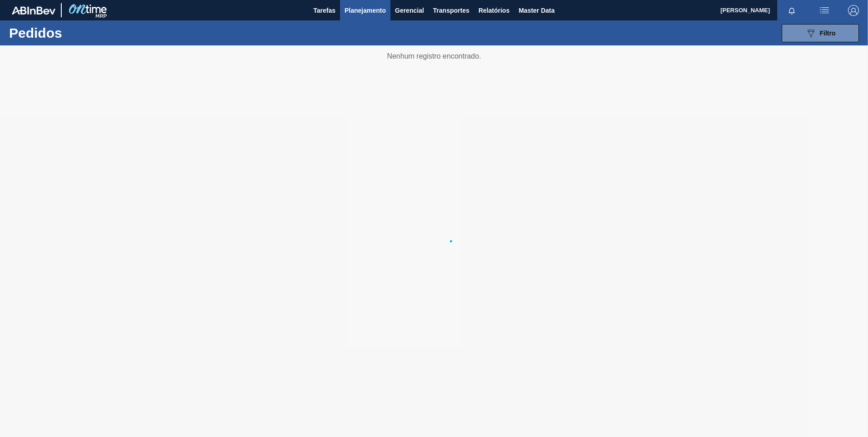  Describe the element at coordinates (494, 11) in the screenshot. I see `span: Relatórios` at that location.